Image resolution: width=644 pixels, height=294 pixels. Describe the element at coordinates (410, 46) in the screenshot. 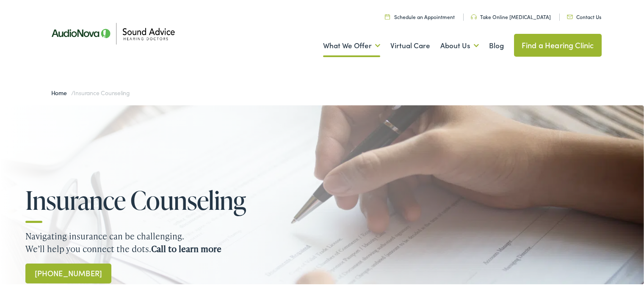

I see `a: Virtual Care` at that location.